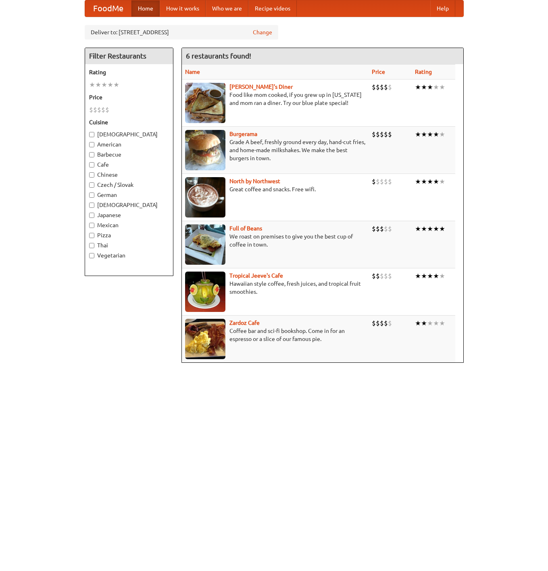  Describe the element at coordinates (275, 335) in the screenshot. I see `p: Coffee bar and sci-fi bookshop. Come in for an espresso or a slice of our famous pie.` at that location.